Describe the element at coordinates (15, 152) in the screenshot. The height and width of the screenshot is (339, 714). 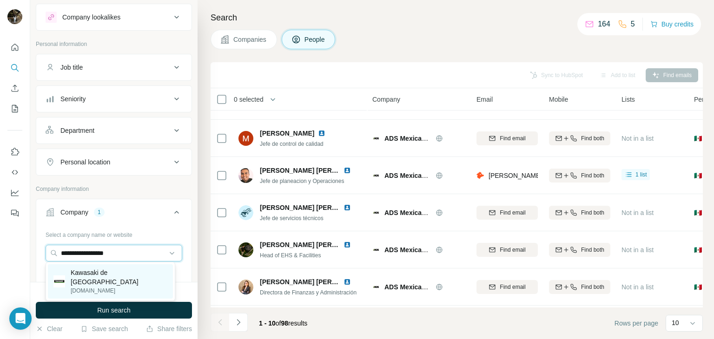
I see `button: Use Surfe on LinkedIn` at that location.